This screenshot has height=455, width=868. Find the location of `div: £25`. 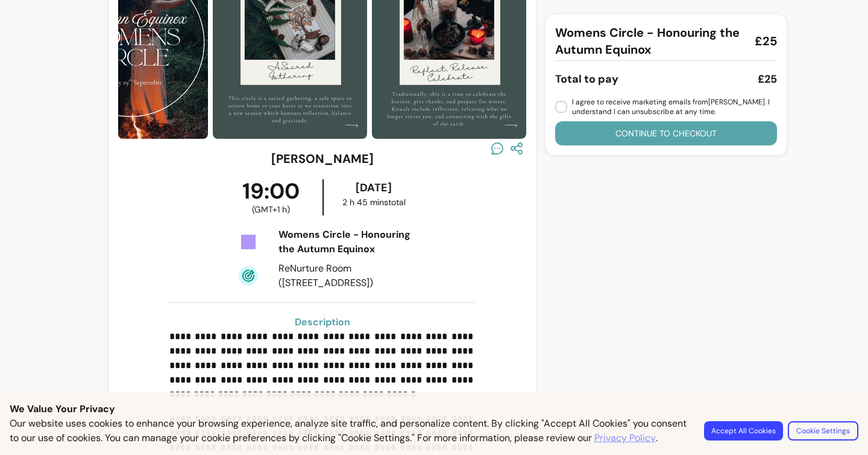

div: £25 is located at coordinates (767, 79).